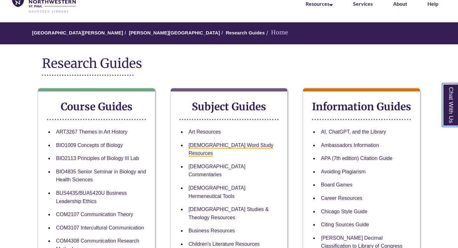  Describe the element at coordinates (91, 197) in the screenshot. I see `a: BUS4435/BUA5420U Business Leadership Ethics` at that location.